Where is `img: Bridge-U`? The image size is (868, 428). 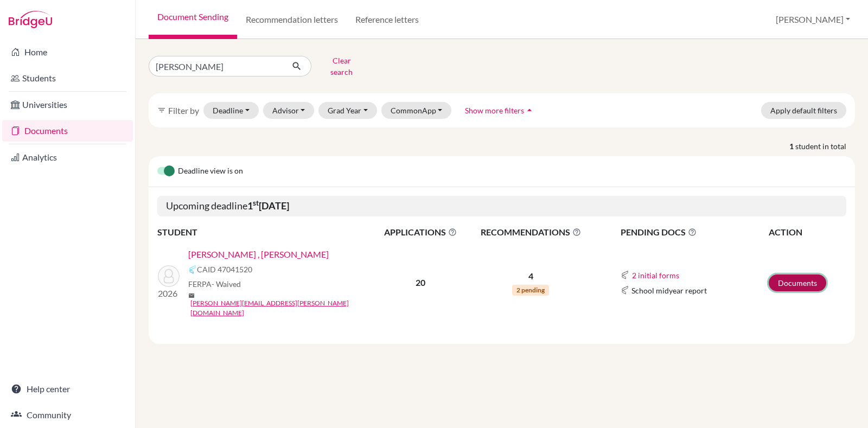
img: Bridge-U is located at coordinates (30, 19).